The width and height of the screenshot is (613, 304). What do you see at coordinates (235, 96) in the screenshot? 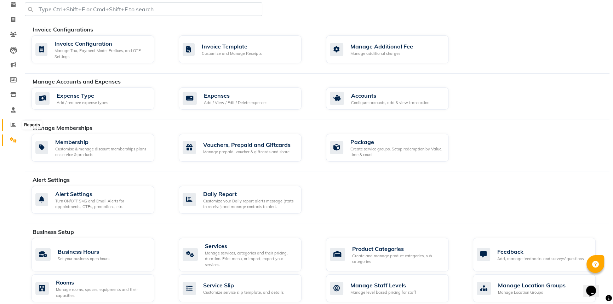
I see `div: Expenses` at bounding box center [235, 96].